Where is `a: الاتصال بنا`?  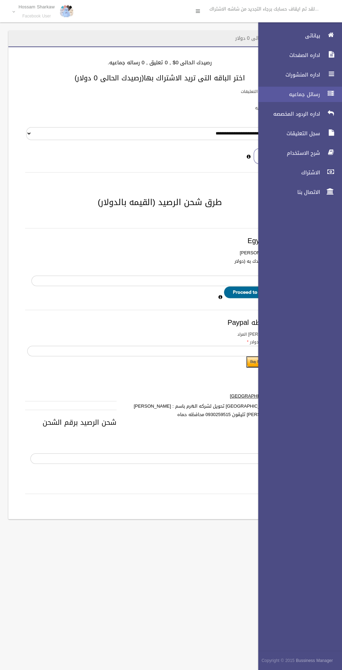 a: الاتصال بنا is located at coordinates (297, 192).